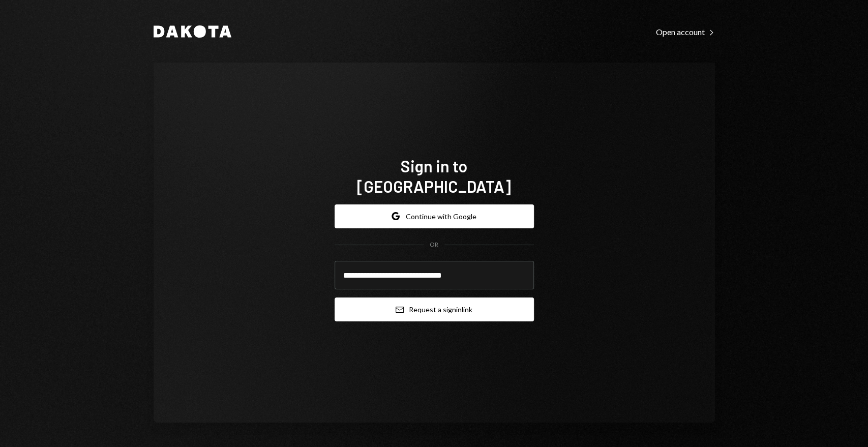 This screenshot has width=868, height=447. I want to click on button: Continue with Google, so click(434, 216).